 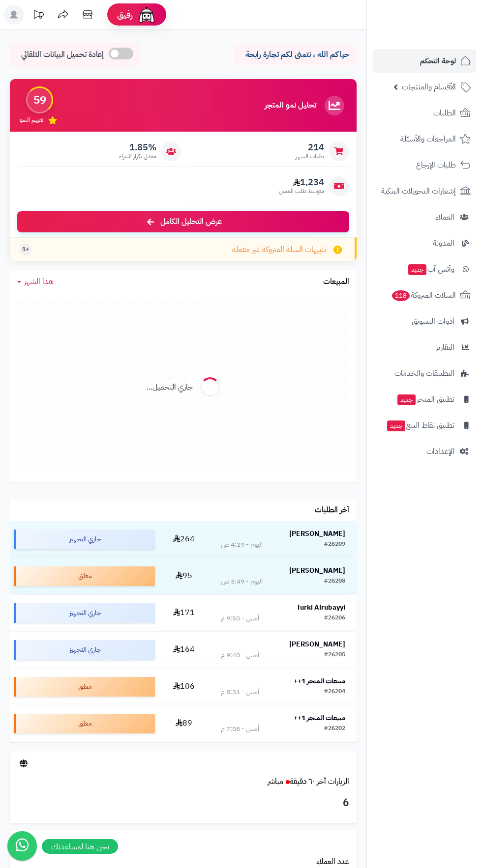 I want to click on td: 264, so click(x=184, y=539).